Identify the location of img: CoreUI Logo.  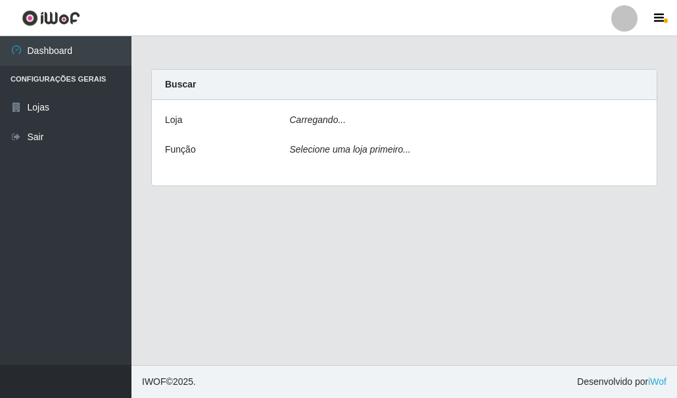
(51, 18).